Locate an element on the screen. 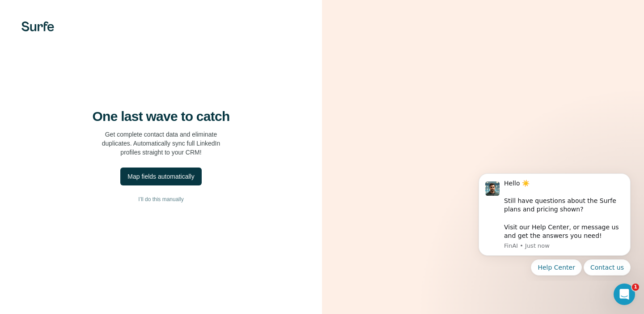 The width and height of the screenshot is (644, 314). div: message notification from FinAI, Just now. Hello ☀️ ​ Still have questions about the Surfe plans ... is located at coordinates (90, 49).